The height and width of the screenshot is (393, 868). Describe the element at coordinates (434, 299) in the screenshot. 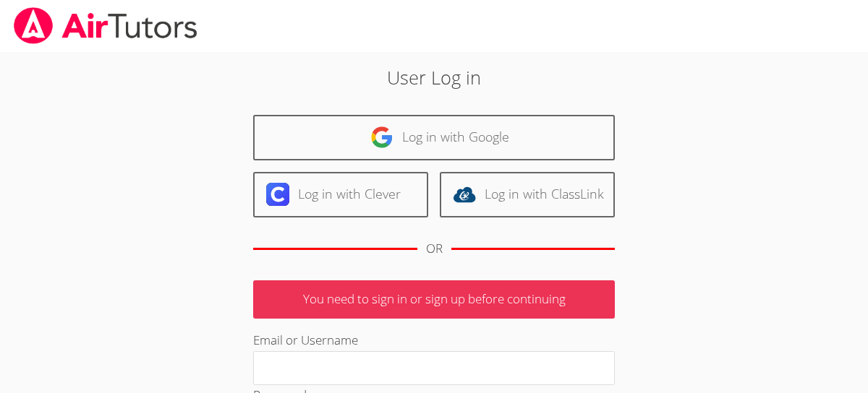

I see `p: You need to sign in or sign up before continuing` at that location.